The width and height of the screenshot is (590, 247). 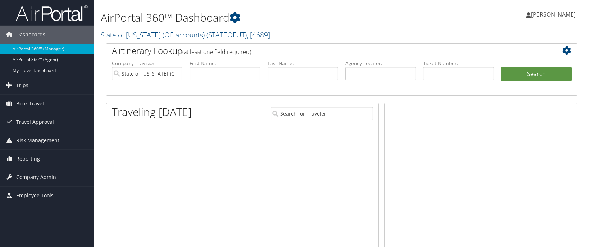 What do you see at coordinates (35, 122) in the screenshot?
I see `span: Travel Approval` at bounding box center [35, 122].